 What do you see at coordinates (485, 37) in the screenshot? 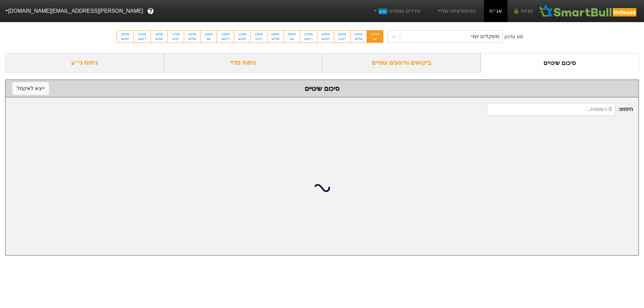
I see `div: משקלים יומי` at bounding box center [485, 37].